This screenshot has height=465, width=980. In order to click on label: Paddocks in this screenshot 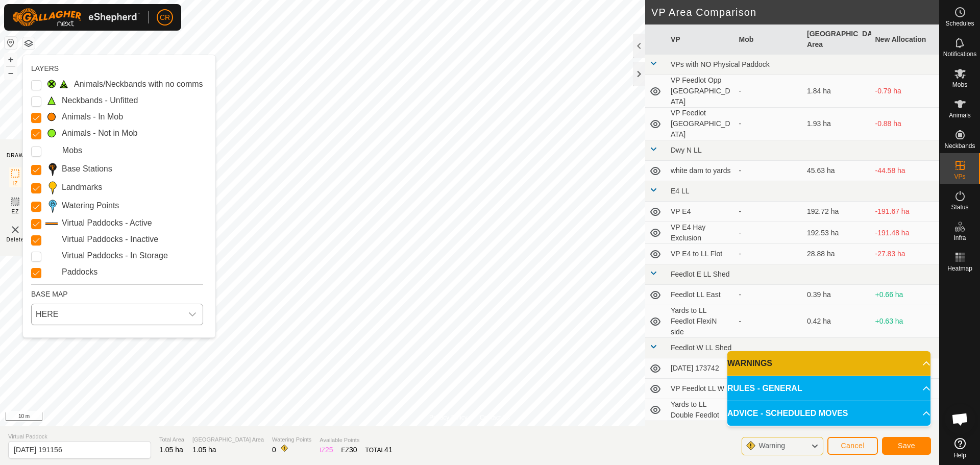, I will do `click(79, 272)`.